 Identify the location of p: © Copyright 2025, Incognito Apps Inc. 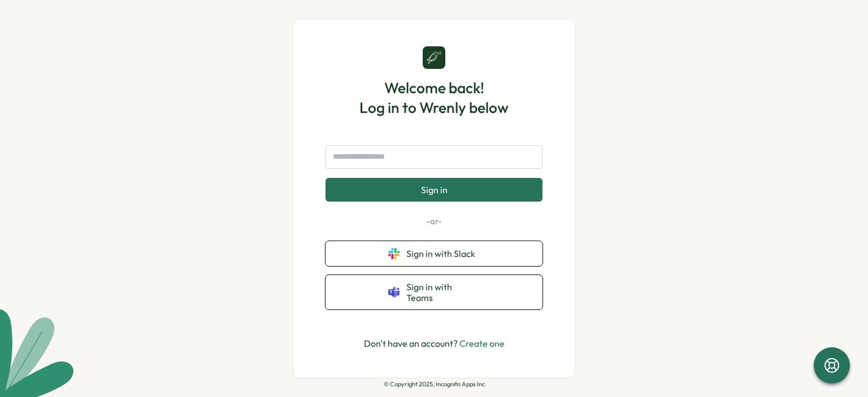
(434, 384).